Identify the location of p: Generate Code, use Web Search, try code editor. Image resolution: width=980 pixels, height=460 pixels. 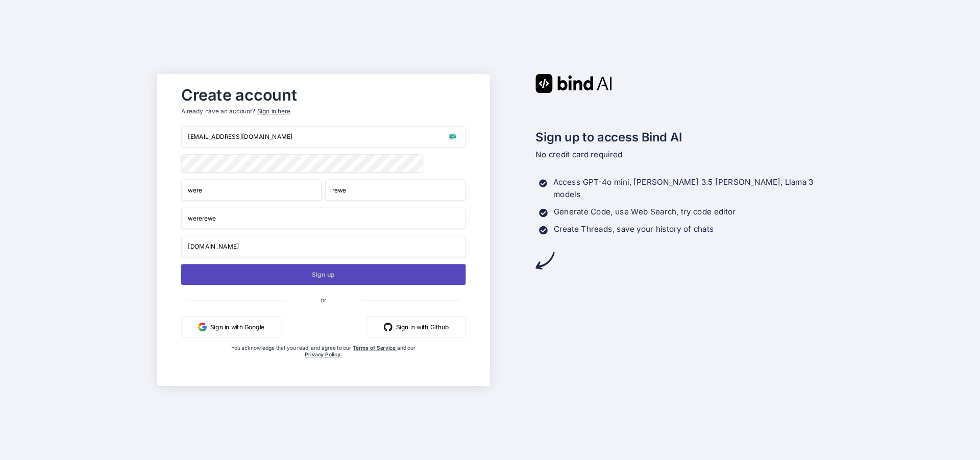
(645, 212).